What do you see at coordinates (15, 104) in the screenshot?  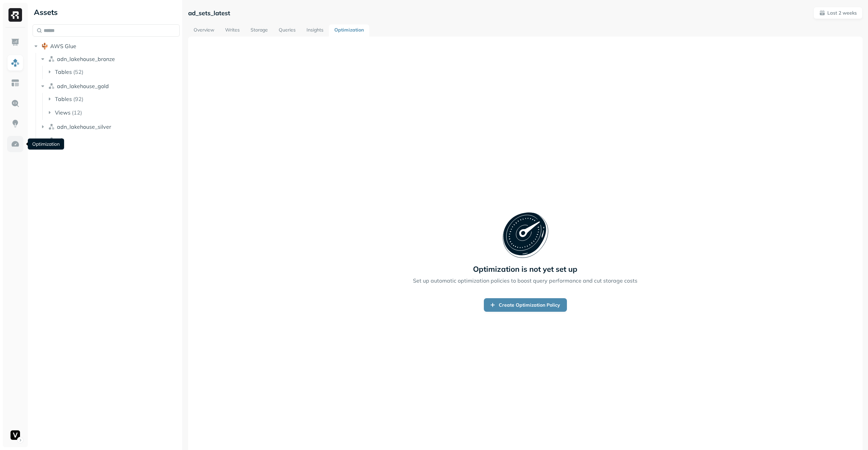 I see `img: Query Explorer` at bounding box center [15, 104].